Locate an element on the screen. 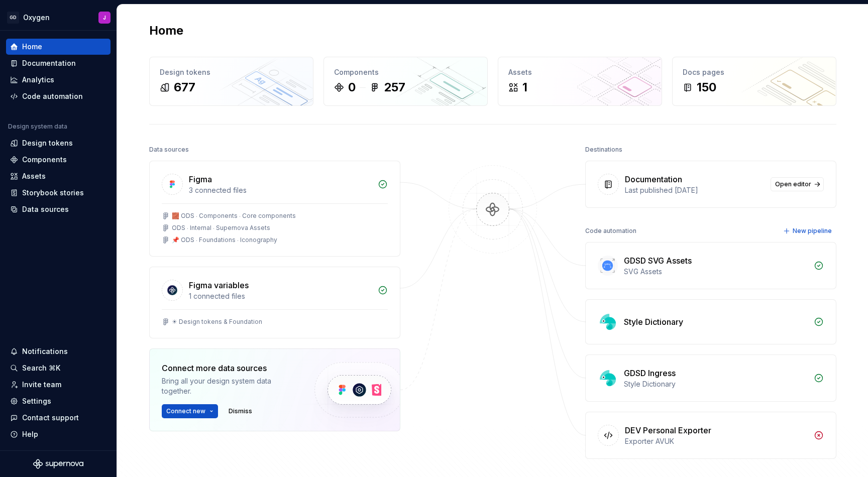  div: 3 connected files is located at coordinates (280, 190).